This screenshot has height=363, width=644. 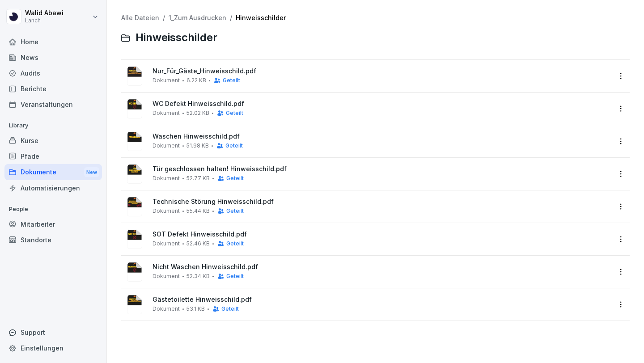 What do you see at coordinates (44, 21) in the screenshot?
I see `p: Lanch` at bounding box center [44, 21].